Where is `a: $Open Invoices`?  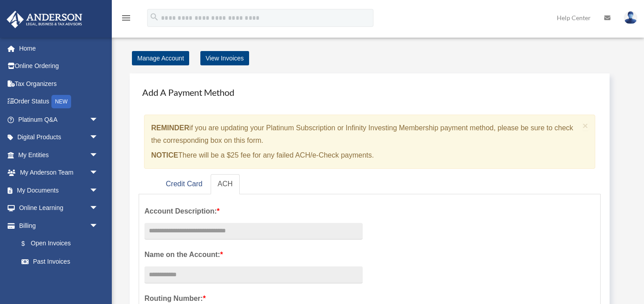 a: $Open Invoices is located at coordinates (62, 243).